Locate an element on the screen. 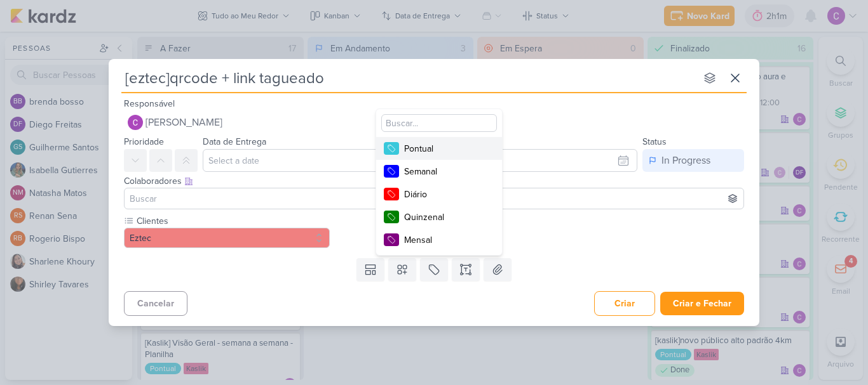 Image resolution: width=868 pixels, height=385 pixels. label: Status is located at coordinates (654, 141).